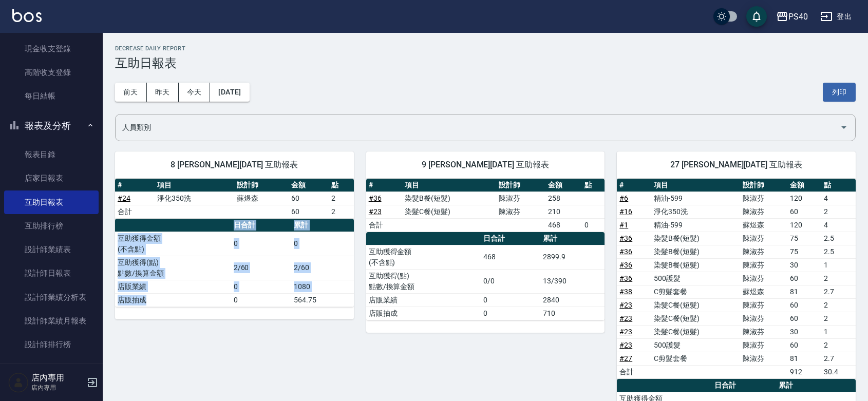 This screenshot has width=868, height=401. What do you see at coordinates (51, 249) in the screenshot?
I see `a: 設計師業績表` at bounding box center [51, 249].